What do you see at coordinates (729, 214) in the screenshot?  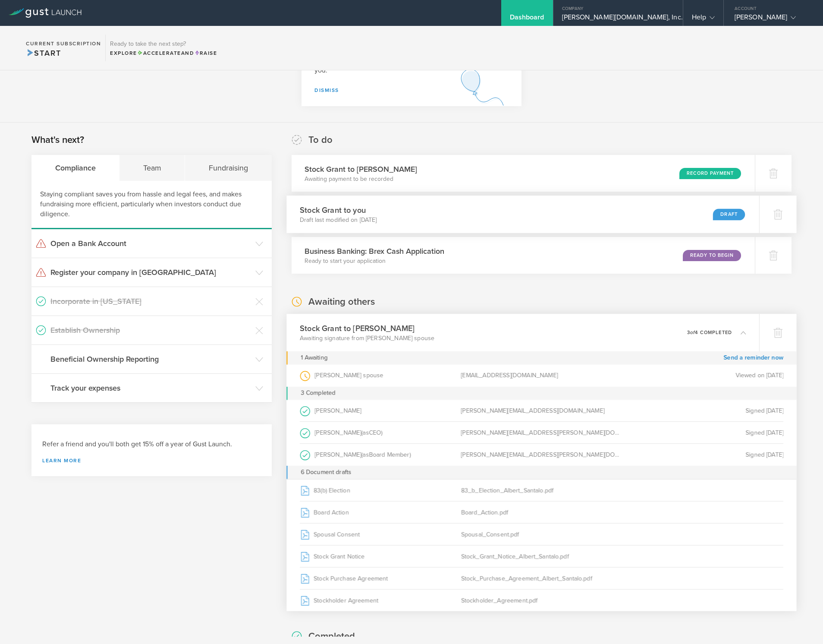 I see `div: Draft` at bounding box center [729, 214].